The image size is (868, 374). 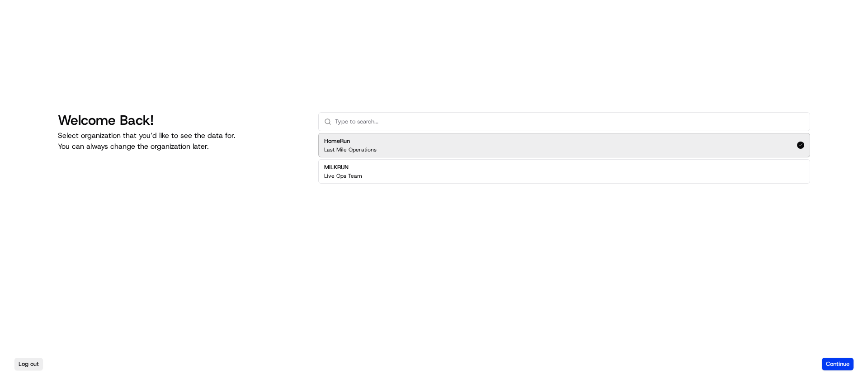 What do you see at coordinates (343, 167) in the screenshot?
I see `h2: MILKRUN` at bounding box center [343, 167].